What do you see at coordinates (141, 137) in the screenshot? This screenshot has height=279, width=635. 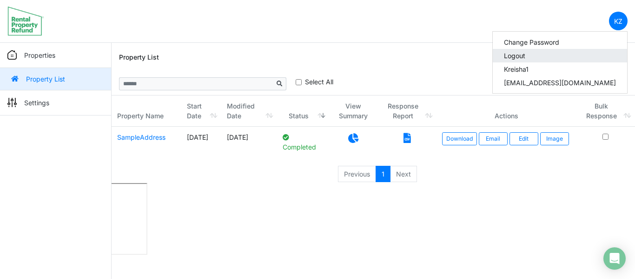 I see `a: SampleAddress` at bounding box center [141, 137].